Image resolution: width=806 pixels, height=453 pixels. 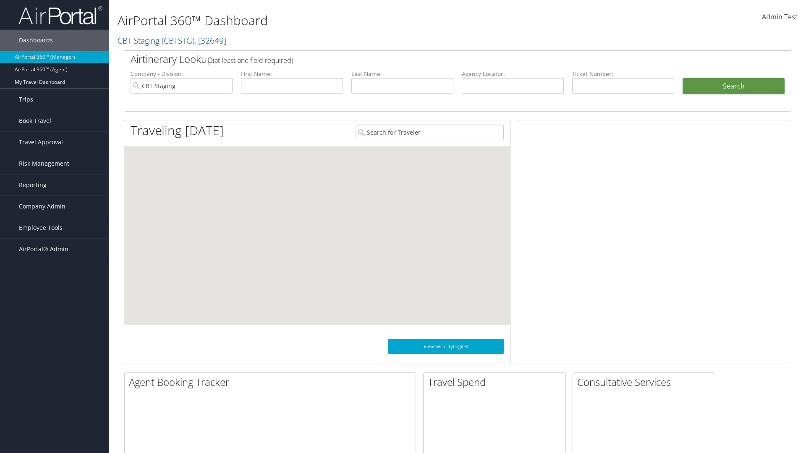 I want to click on h2: Airtinerary Lookup, so click(x=430, y=59).